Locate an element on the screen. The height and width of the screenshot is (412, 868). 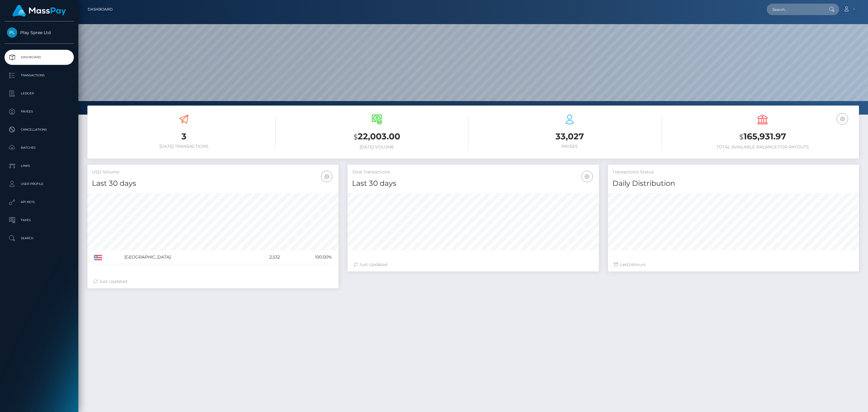
h3: 22,003.00 is located at coordinates (377, 136).